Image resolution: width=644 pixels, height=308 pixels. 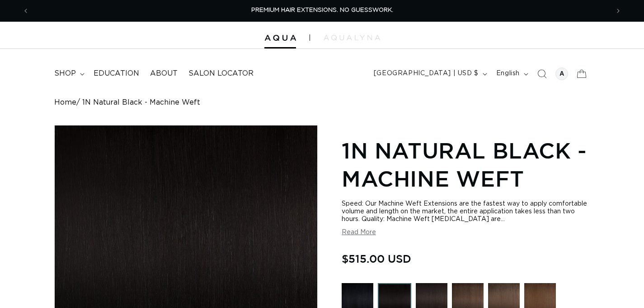 What do you see at coordinates (116, 73) in the screenshot?
I see `a: Education` at bounding box center [116, 73].